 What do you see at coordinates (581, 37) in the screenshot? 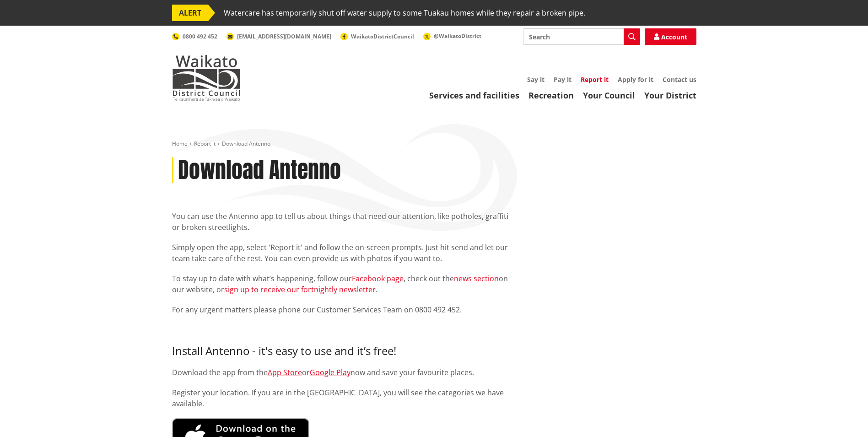
I see `input: Search input` at bounding box center [581, 37].